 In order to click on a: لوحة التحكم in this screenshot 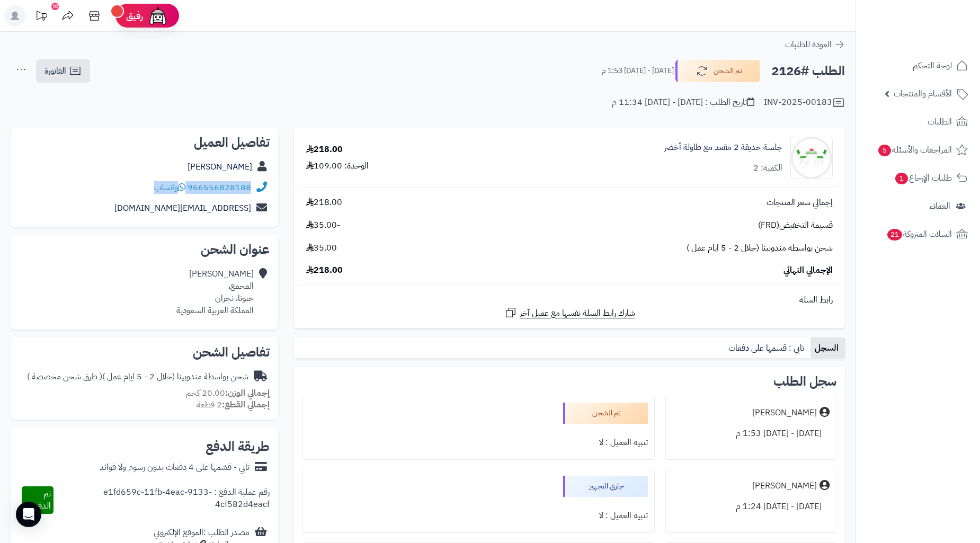, I will do `click(919, 65)`.